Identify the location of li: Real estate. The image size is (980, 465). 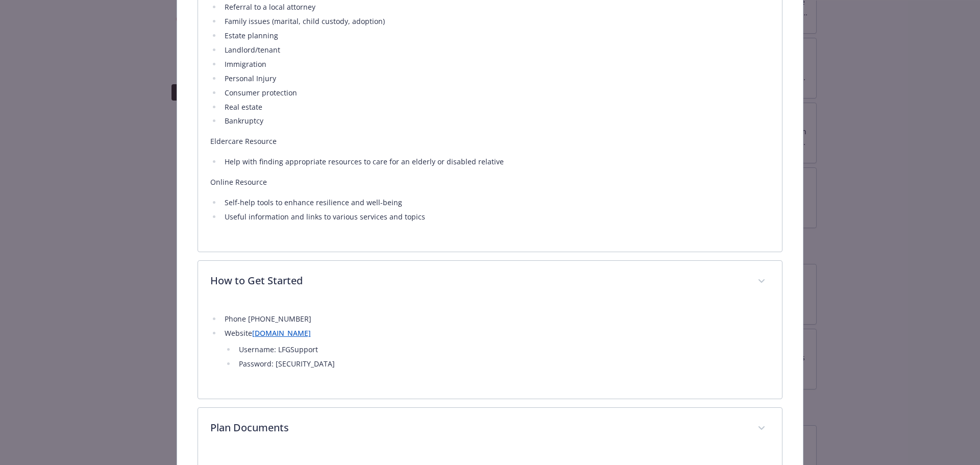
(496, 108).